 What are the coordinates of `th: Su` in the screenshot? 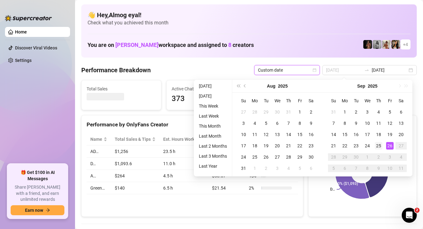 It's located at (334, 101).